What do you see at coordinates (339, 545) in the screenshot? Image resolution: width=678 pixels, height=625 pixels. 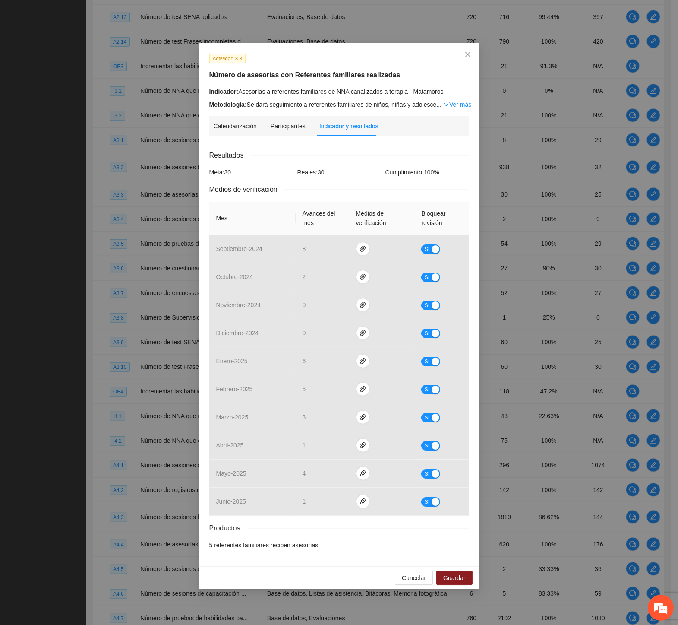 I see `li: 5 referentes familiares reciben asesorías` at bounding box center [339, 545].